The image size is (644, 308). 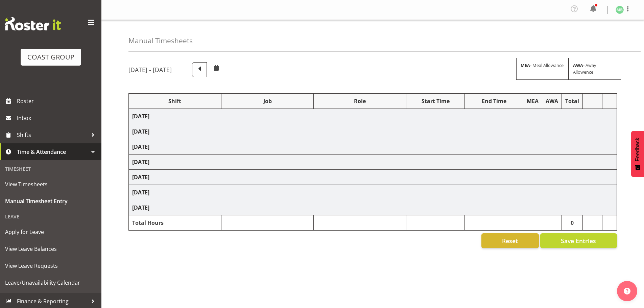 I want to click on img: mike-bullock1158.jpg, so click(x=620, y=10).